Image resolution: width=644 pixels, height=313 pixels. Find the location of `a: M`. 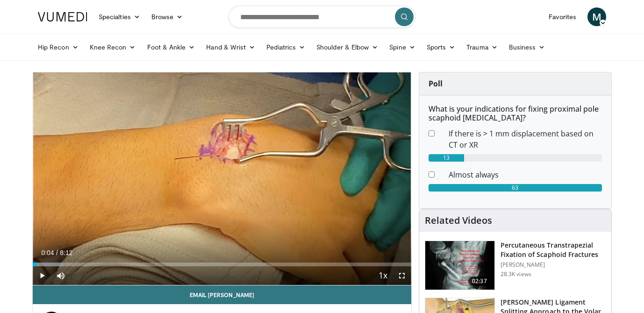

a: M is located at coordinates (597, 17).